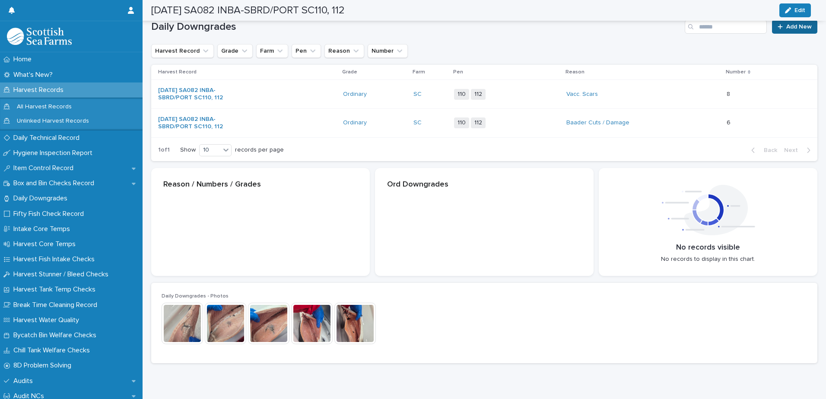  Describe the element at coordinates (768, 150) in the screenshot. I see `span: Back` at that location.